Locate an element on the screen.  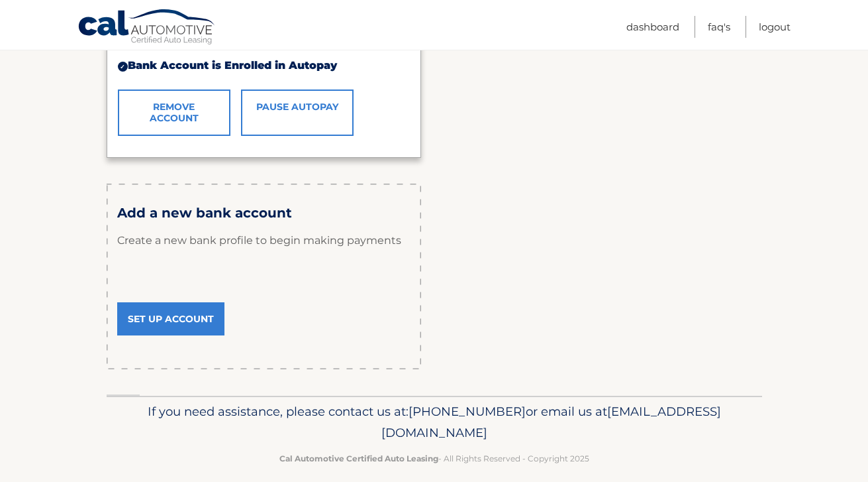
a: Logout is located at coordinates (775, 27).